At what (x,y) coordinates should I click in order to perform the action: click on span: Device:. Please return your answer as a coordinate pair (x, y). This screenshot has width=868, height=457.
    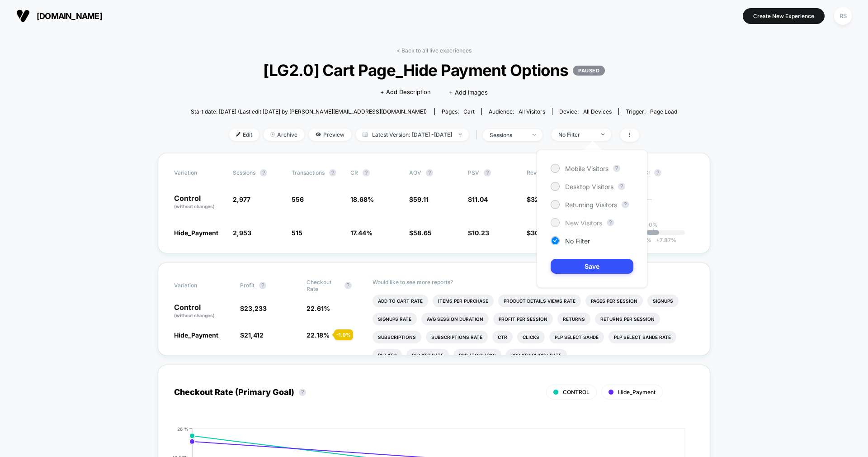
    Looking at the image, I should click on (584, 111).